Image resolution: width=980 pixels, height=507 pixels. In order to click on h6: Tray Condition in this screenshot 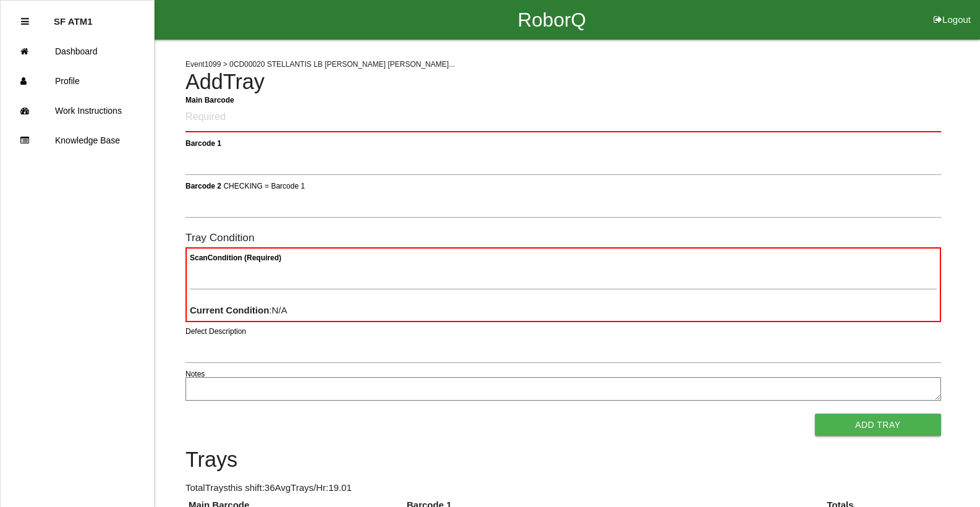, I will do `click(563, 238)`.